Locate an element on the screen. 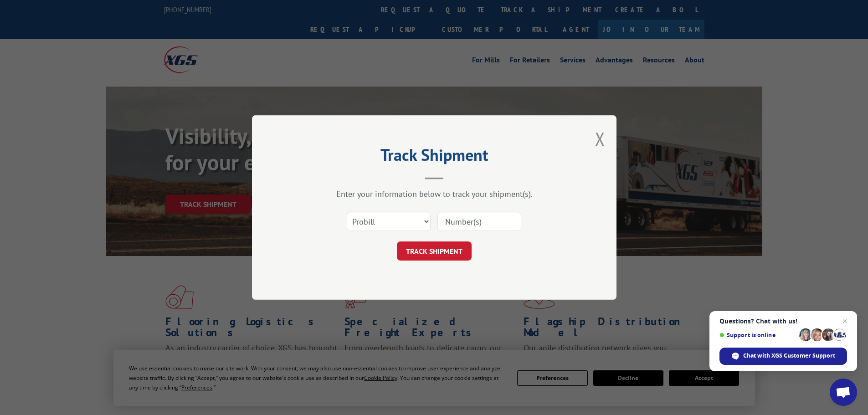  button: TRACK SHIPMENT is located at coordinates (434, 251).